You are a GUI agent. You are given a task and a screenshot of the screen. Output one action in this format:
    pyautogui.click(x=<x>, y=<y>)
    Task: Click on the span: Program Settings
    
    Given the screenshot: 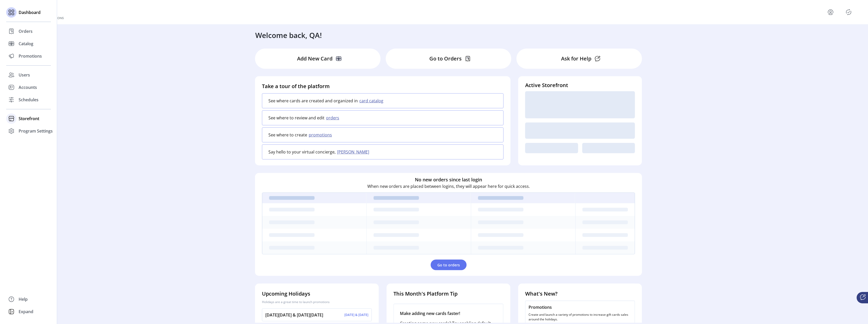 What is the action you would take?
    pyautogui.click(x=36, y=131)
    